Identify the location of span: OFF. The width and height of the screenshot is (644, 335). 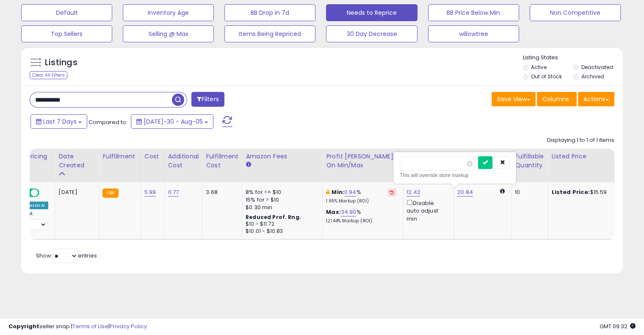
(45, 193).